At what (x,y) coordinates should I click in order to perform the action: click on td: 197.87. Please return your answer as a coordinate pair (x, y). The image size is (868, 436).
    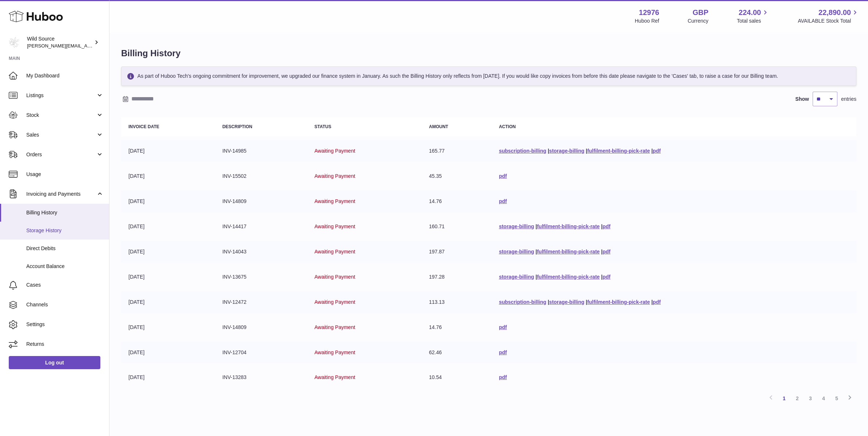
    Looking at the image, I should click on (457, 252).